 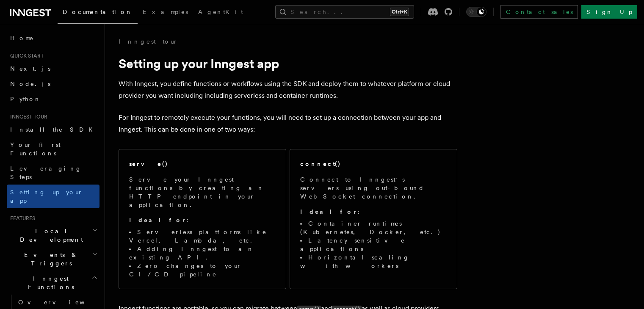 What do you see at coordinates (30, 69) in the screenshot?
I see `span: Next.js` at bounding box center [30, 69].